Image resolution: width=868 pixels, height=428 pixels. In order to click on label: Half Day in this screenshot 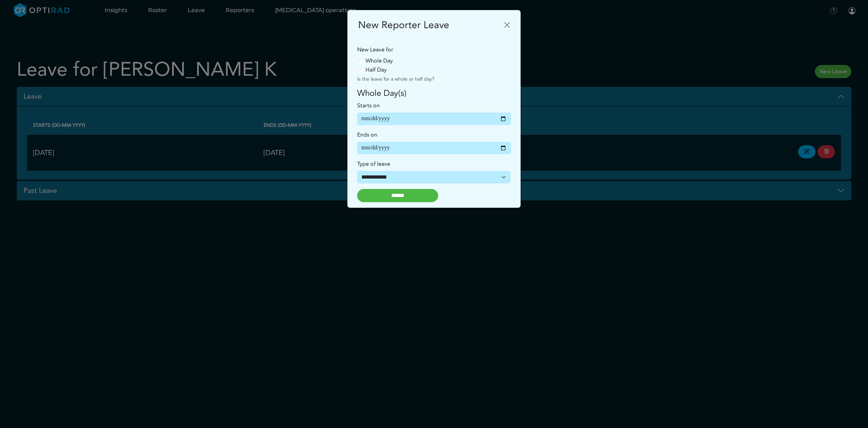, I will do `click(376, 70)`.